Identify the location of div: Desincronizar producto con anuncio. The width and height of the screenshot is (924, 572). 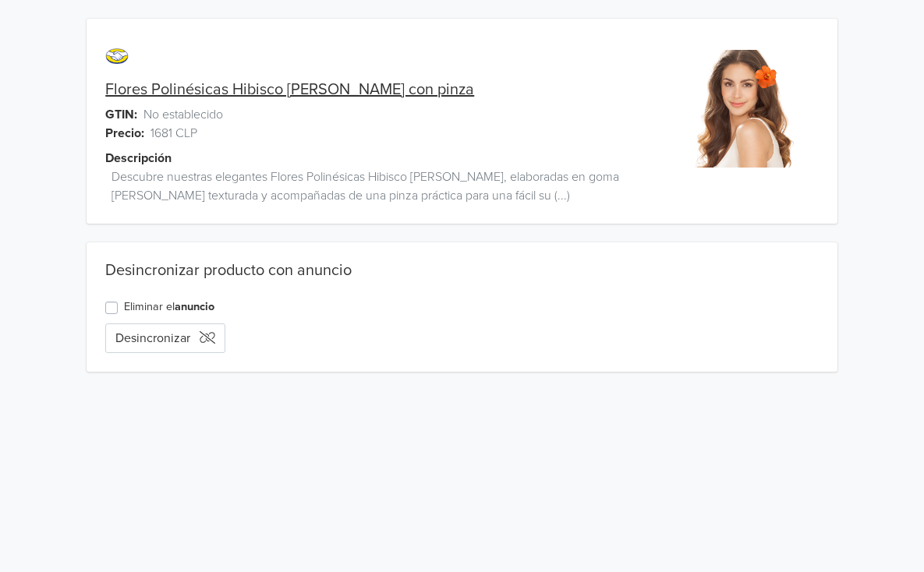
(462, 271).